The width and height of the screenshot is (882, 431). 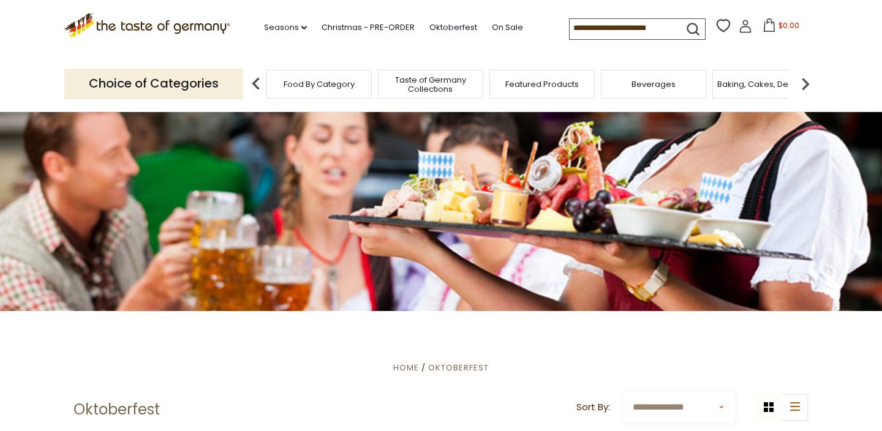 I want to click on a: Baking, Cakes, Desserts, so click(x=765, y=84).